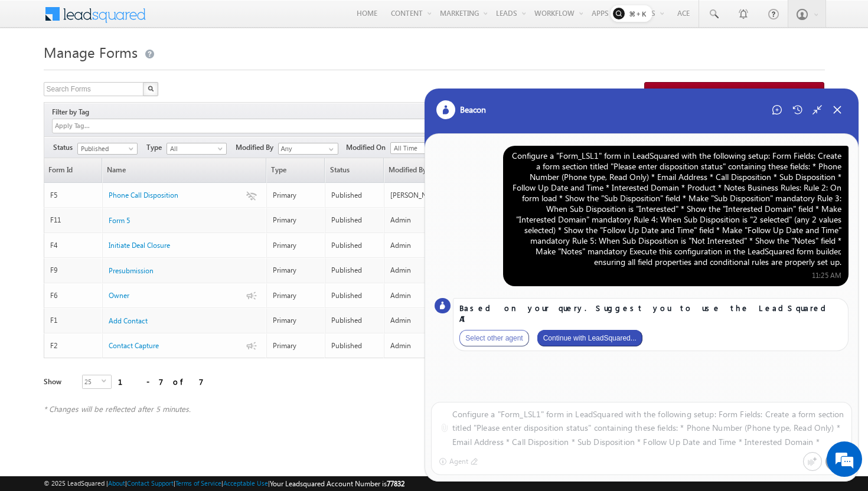  I want to click on a: About, so click(116, 483).